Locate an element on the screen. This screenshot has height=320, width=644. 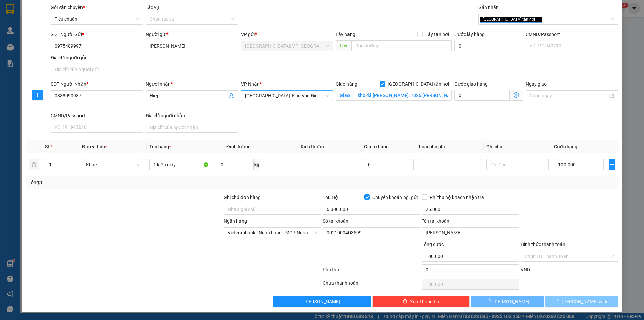
label: Tên tài khoản is located at coordinates (435, 221).